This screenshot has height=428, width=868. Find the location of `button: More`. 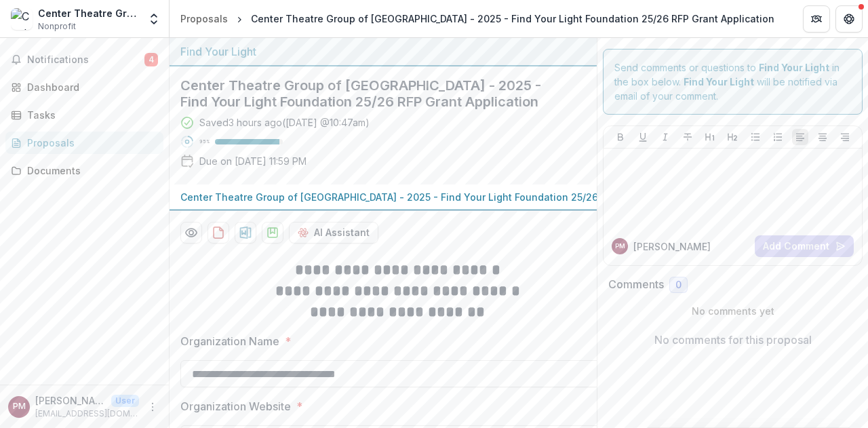

button: More is located at coordinates (153, 407).